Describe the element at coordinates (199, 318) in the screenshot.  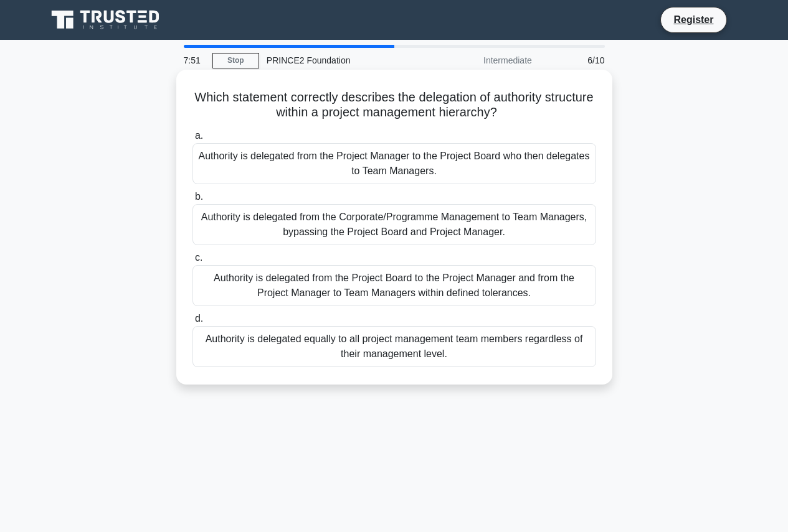
I see `span: d.` at that location.